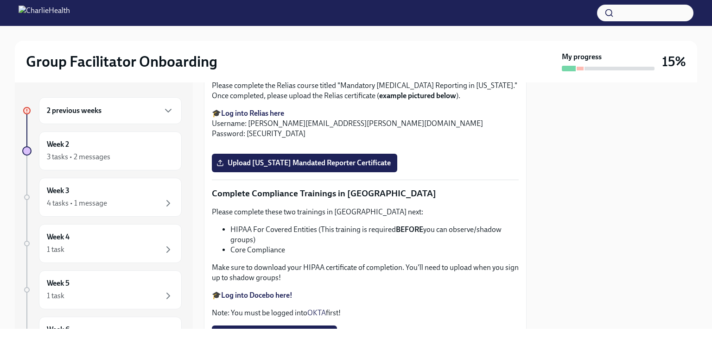 This screenshot has width=712, height=338. Describe the element at coordinates (110, 111) in the screenshot. I see `div: 2 previous weeks` at that location.